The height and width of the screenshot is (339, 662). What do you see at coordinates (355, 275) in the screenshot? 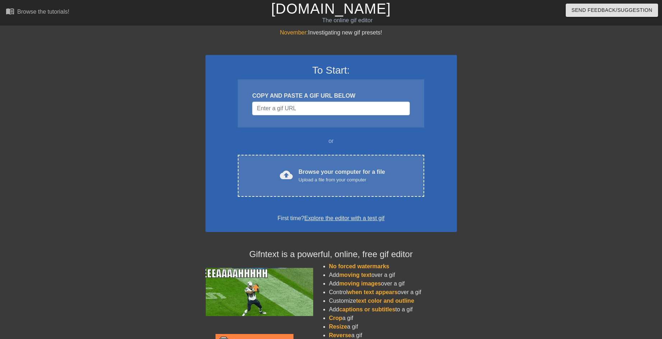
I see `span: moving text` at bounding box center [355, 275].